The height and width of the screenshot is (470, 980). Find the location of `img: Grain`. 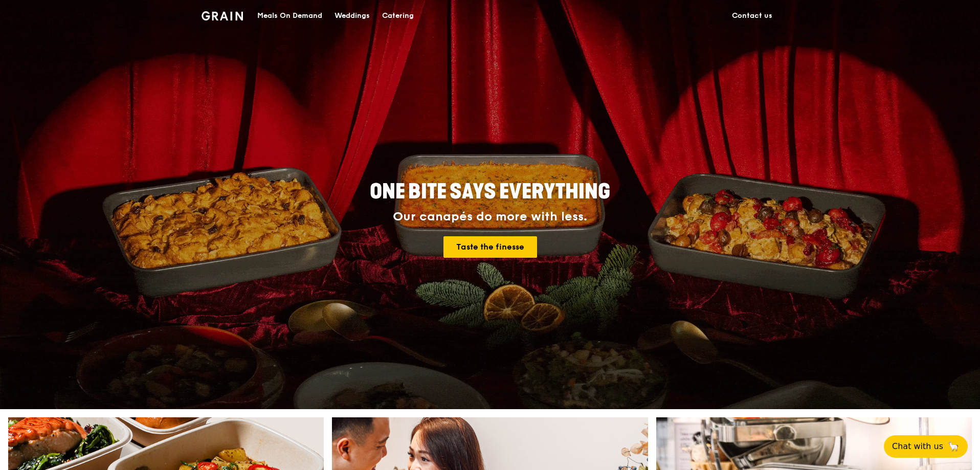

img: Grain is located at coordinates (222, 16).